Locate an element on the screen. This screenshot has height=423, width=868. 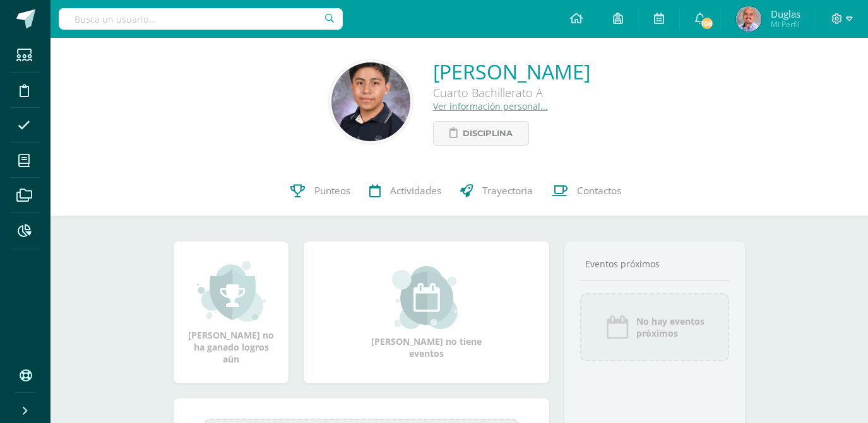
span: Mi Perfil is located at coordinates (785, 24).